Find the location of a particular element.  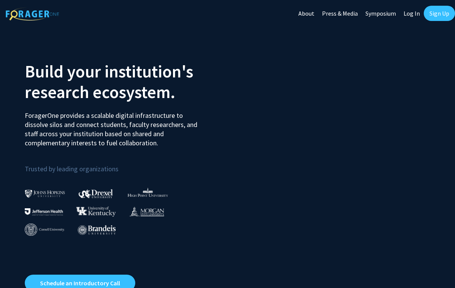

img: Brandeis University is located at coordinates (97, 229).